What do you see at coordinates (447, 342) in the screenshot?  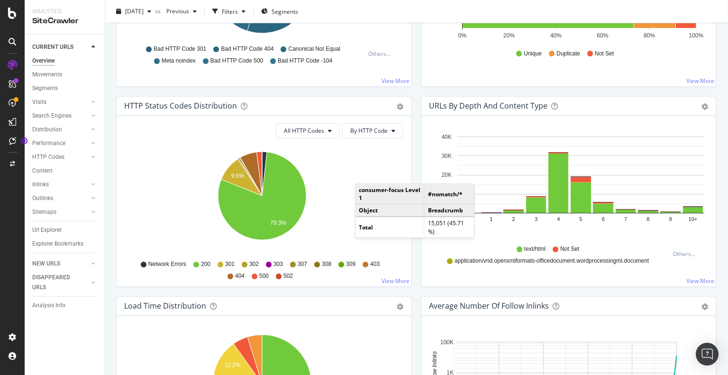 I see `text: 100K` at bounding box center [447, 342].